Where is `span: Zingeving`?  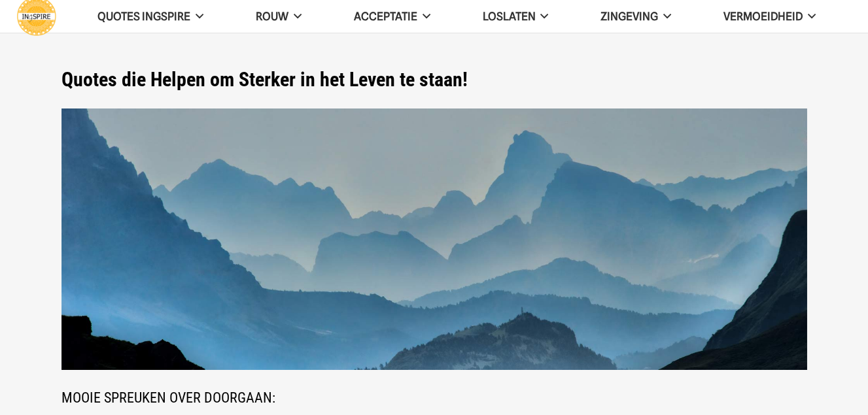 span: Zingeving is located at coordinates (630, 17).